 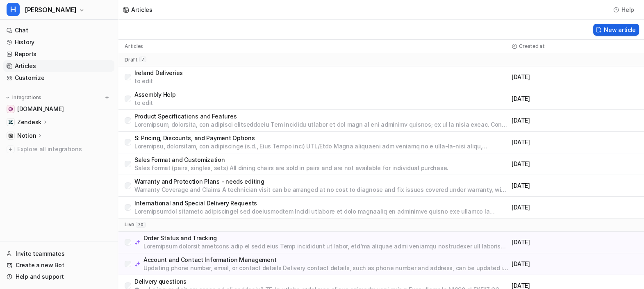 What do you see at coordinates (13, 10) in the screenshot?
I see `span: H` at bounding box center [13, 10].